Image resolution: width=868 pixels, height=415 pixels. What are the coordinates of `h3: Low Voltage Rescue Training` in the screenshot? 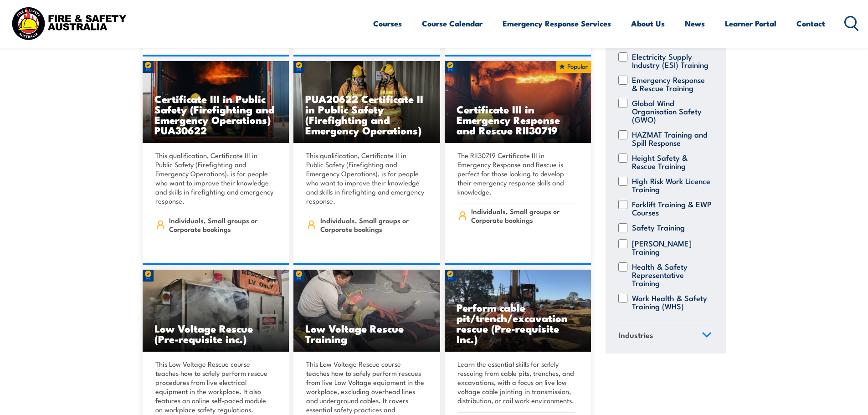 It's located at (366, 334).